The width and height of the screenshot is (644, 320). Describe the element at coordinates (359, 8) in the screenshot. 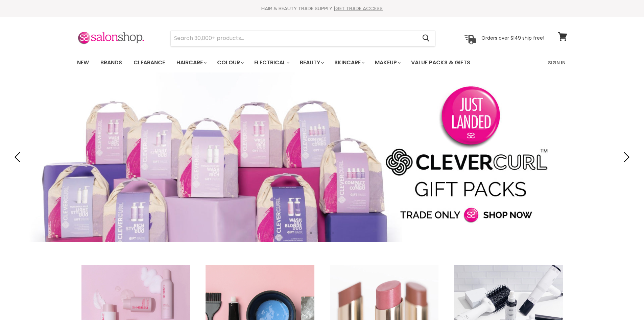

I see `a: GET TRADE ACCESS` at that location.